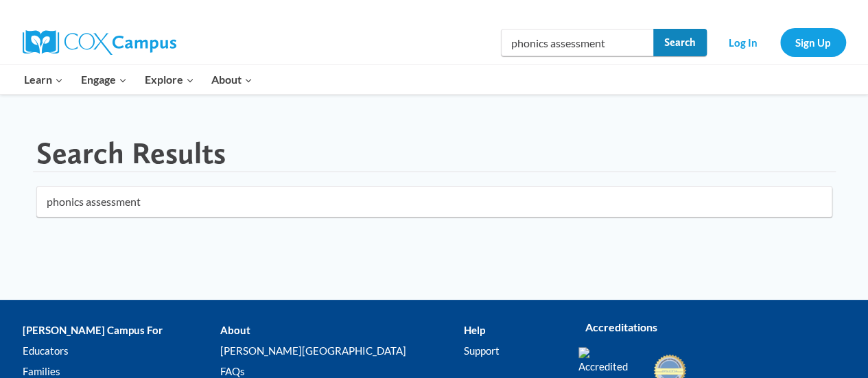 This screenshot has width=868, height=378. I want to click on h1: Search Results, so click(131, 153).